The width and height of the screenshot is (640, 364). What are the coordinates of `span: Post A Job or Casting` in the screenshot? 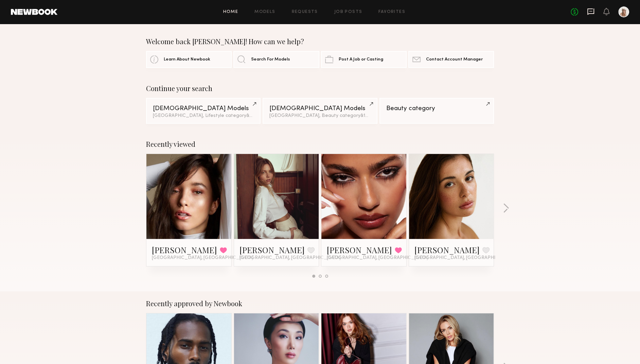 It's located at (361, 59).